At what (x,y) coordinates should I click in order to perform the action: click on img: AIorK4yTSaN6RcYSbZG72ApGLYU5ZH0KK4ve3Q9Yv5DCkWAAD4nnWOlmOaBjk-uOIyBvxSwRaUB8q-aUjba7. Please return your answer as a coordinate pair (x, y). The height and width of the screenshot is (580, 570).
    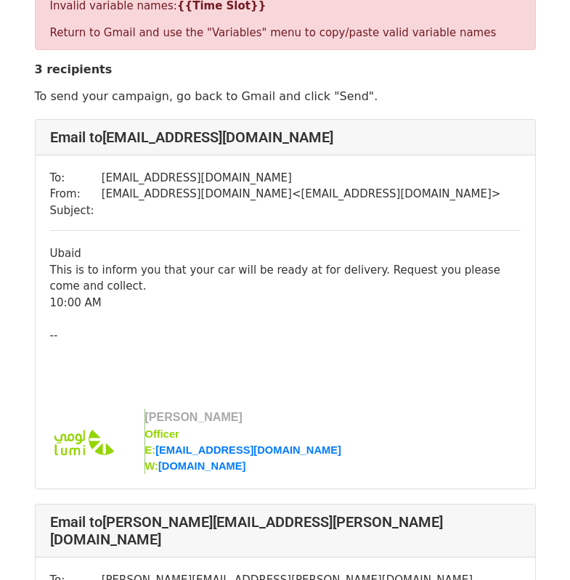
    Looking at the image, I should click on (86, 442).